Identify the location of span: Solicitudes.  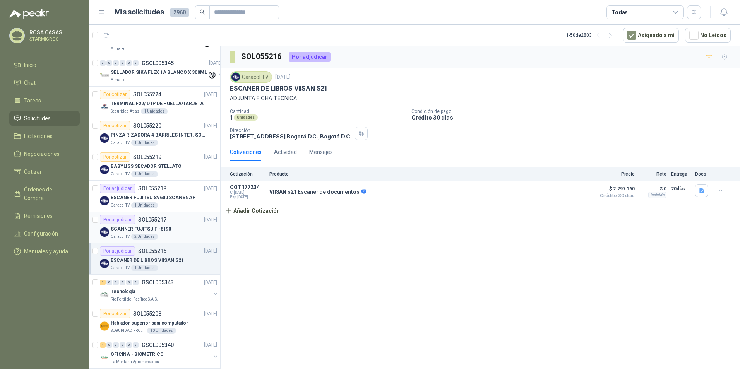
(37, 118).